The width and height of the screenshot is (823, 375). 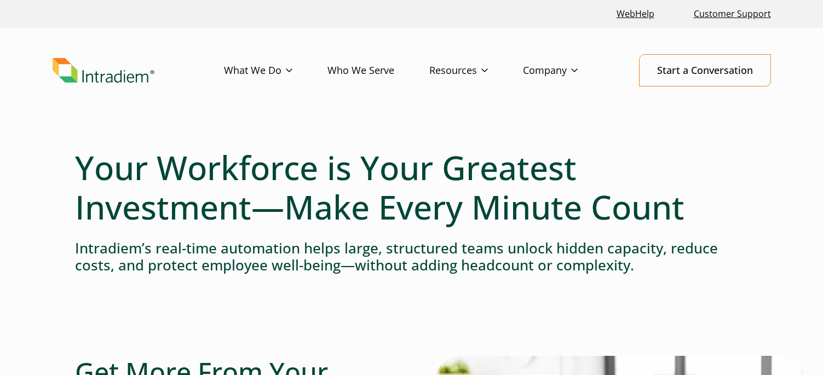 I want to click on a: Customer Support, so click(x=732, y=14).